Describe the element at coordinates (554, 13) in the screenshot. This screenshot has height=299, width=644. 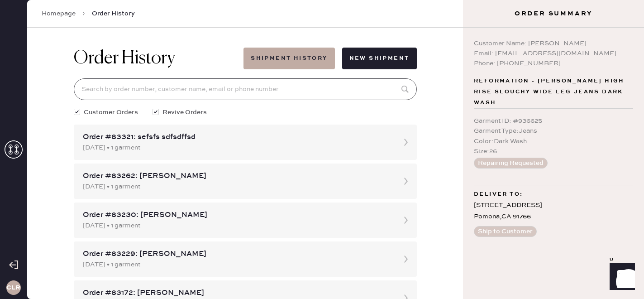
I see `h3: Order Summary` at that location.